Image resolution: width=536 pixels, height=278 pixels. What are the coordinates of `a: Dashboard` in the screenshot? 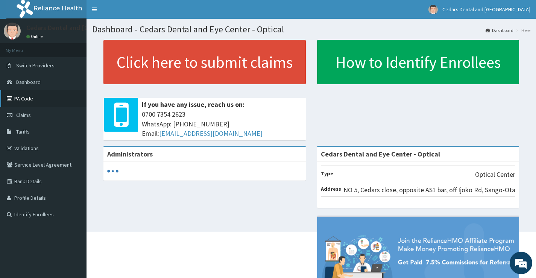 It's located at (500, 30).